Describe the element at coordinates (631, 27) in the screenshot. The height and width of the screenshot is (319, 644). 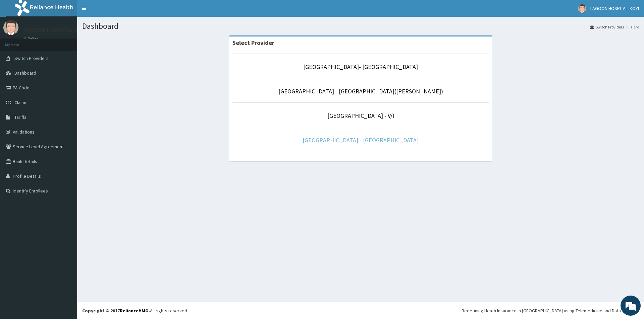
I see `li: Here` at that location.